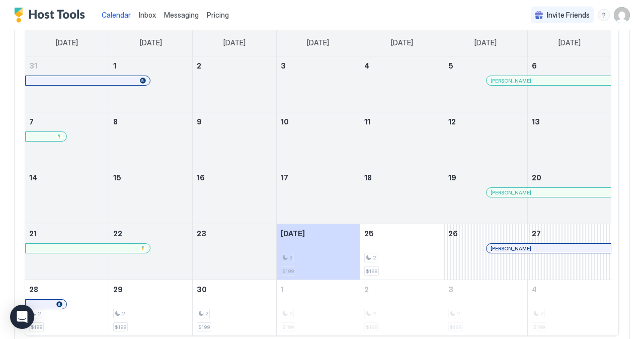  Describe the element at coordinates (486, 289) in the screenshot. I see `a: October 3, 2025` at that location.